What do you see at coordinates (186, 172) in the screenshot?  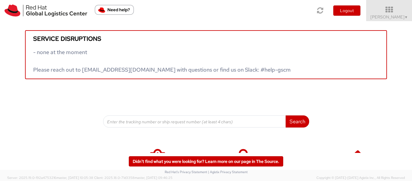 I see `a: Red Hat's Privacy Statement` at bounding box center [186, 172].